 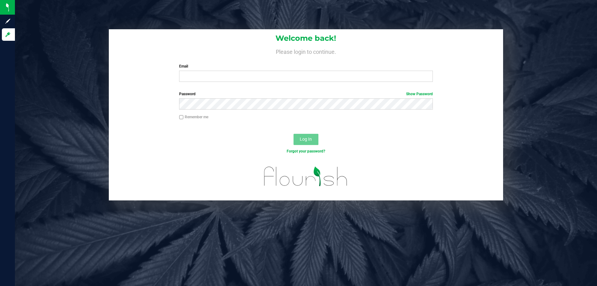 I want to click on a: Forgot your password?, so click(x=306, y=151).